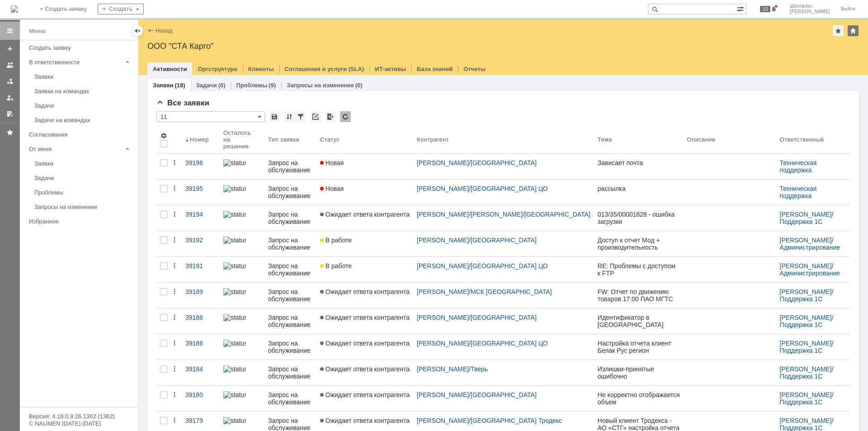  What do you see at coordinates (80, 135) in the screenshot?
I see `a: Согласования` at bounding box center [80, 135].